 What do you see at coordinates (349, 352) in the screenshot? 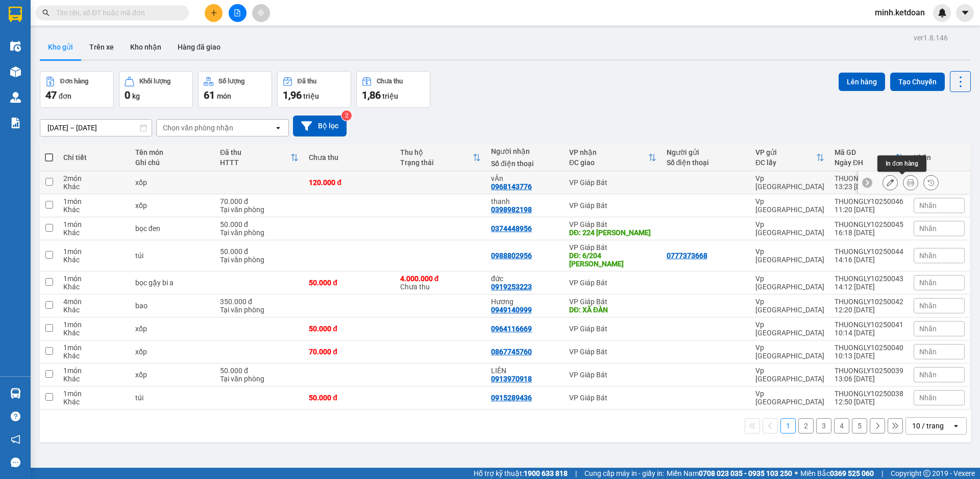
I see `div: 70.000 đ` at bounding box center [349, 352].